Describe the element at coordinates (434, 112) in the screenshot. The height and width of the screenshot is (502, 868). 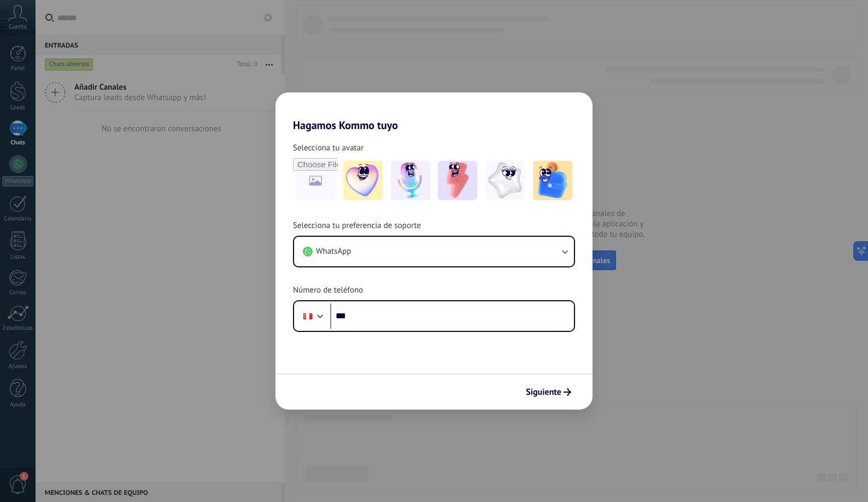
I see `h2: Hagamos Kommo tuyo` at that location.